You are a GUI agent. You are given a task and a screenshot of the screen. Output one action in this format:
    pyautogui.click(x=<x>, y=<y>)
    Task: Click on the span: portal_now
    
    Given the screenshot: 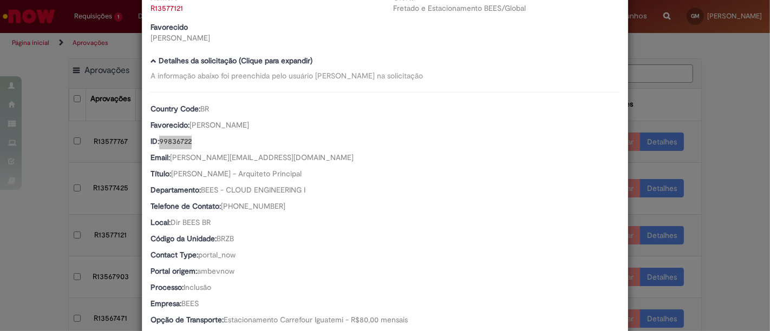 What is the action you would take?
    pyautogui.click(x=217, y=255)
    